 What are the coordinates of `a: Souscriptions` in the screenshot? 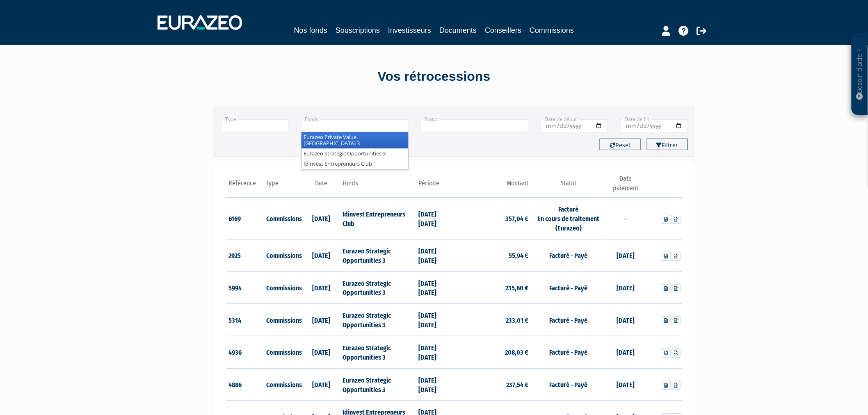 It's located at (358, 30).